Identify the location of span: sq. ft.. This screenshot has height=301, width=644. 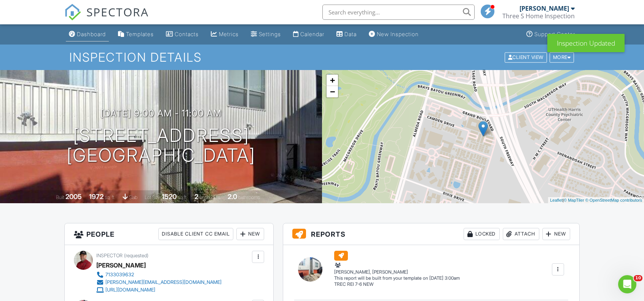
(110, 197).